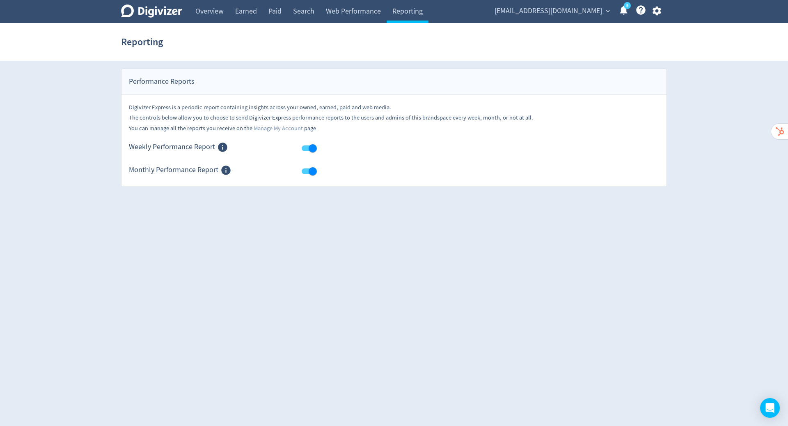 The image size is (788, 426). What do you see at coordinates (770, 408) in the screenshot?
I see `div: Open Intercom Messenger` at bounding box center [770, 408].